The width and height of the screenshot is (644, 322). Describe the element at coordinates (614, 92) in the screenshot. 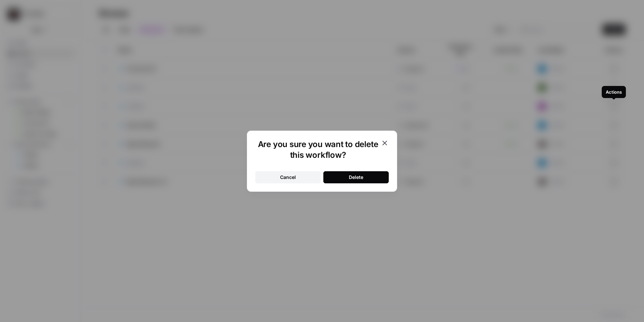

I see `div: Actions` at that location.